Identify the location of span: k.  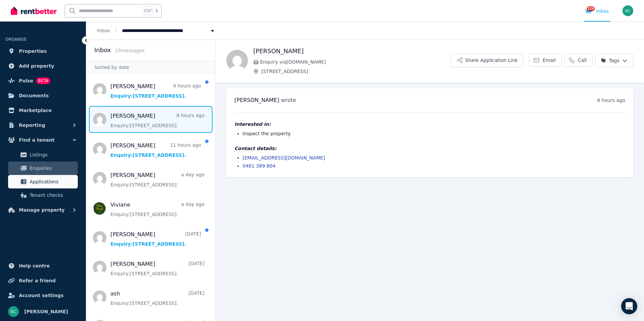
(157, 11).